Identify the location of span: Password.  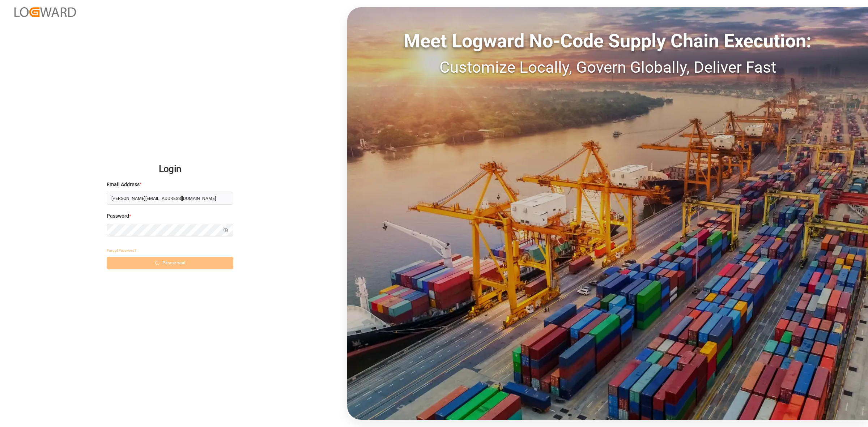
(118, 216).